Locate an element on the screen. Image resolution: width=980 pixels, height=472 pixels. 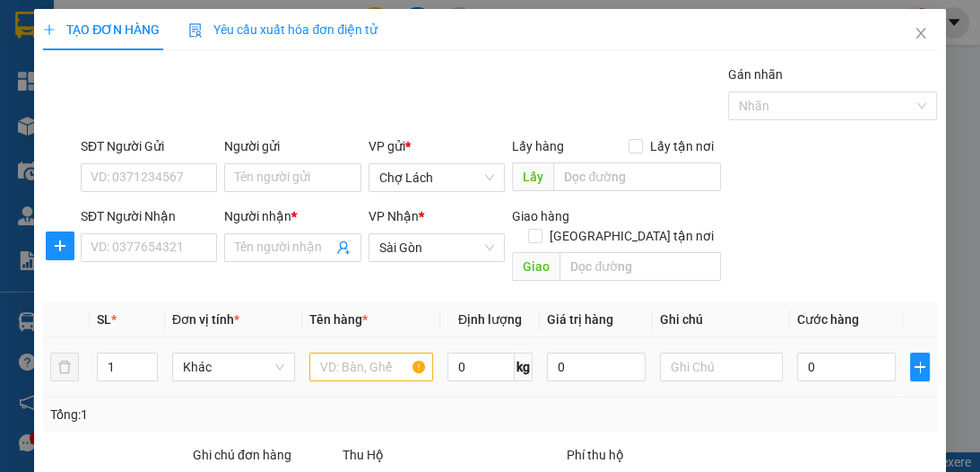
span: Thu Hộ is located at coordinates (363, 455).